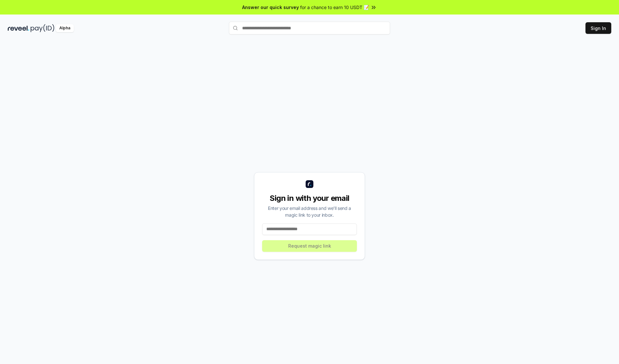 This screenshot has width=619, height=364. I want to click on div: Alpha, so click(65, 28).